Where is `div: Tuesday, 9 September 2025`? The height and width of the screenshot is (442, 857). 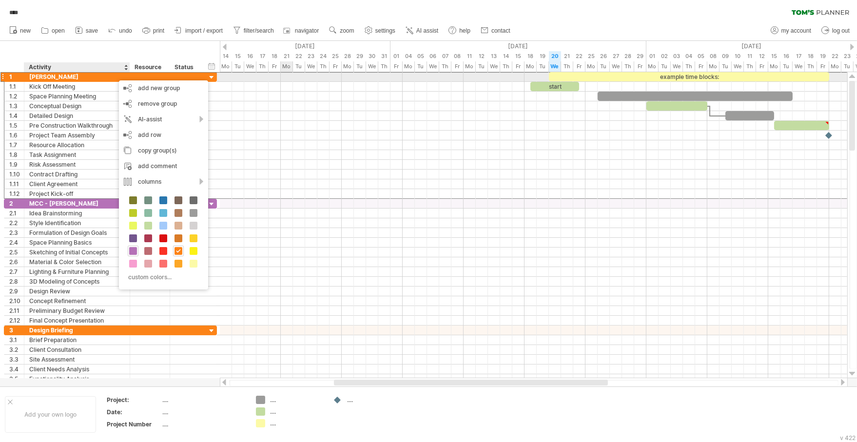 div: Tuesday, 9 September 2025 is located at coordinates (725, 56).